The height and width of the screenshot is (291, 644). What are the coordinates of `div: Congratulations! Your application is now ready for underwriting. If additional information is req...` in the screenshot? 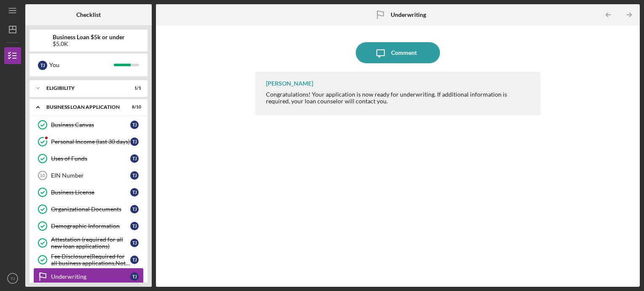 It's located at (399, 98).